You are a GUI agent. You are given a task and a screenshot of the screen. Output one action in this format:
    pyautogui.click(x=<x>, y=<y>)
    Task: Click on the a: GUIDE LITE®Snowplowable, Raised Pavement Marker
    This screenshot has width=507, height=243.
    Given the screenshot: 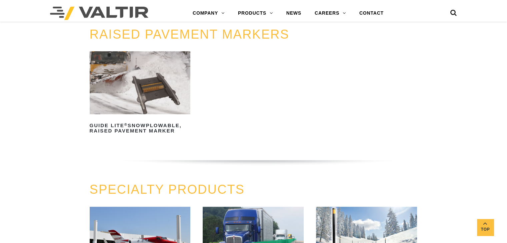 What is the action you would take?
    pyautogui.click(x=140, y=94)
    